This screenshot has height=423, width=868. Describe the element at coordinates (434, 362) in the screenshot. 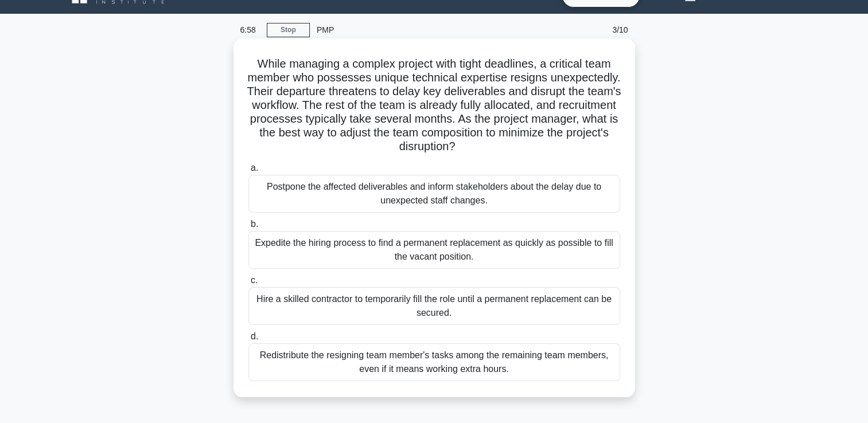

I see `div: Redistribute the resigning team member's tasks among the remaining team members, even if it means...` at that location.